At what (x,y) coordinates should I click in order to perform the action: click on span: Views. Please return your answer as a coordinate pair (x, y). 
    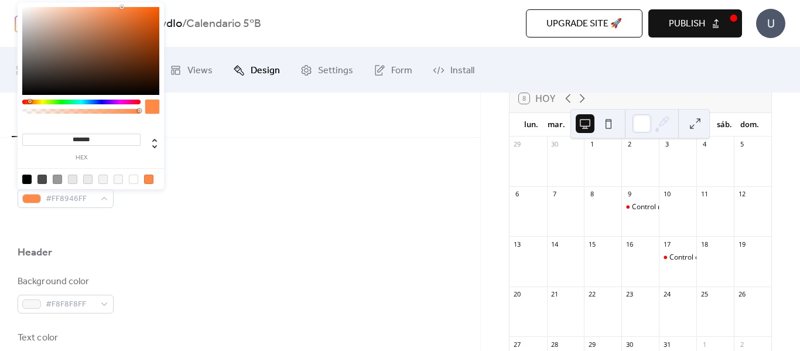
    Looking at the image, I should click on (200, 70).